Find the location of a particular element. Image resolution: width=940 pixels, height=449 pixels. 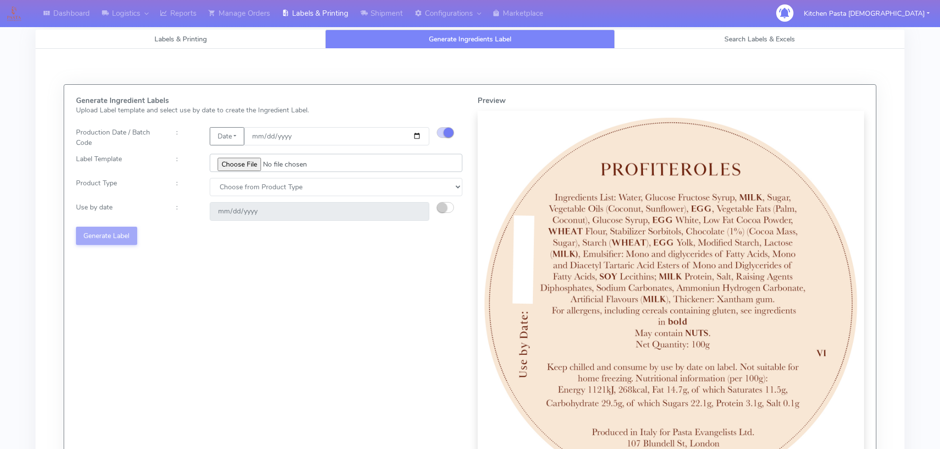

p: Upload Label template and select use by date to create the Ingredient Label. is located at coordinates (269, 110).